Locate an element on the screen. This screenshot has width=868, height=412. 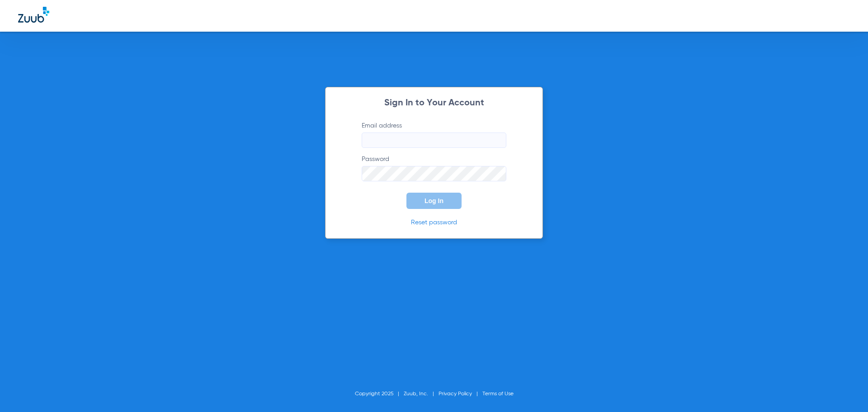
button: Log In is located at coordinates (434, 201).